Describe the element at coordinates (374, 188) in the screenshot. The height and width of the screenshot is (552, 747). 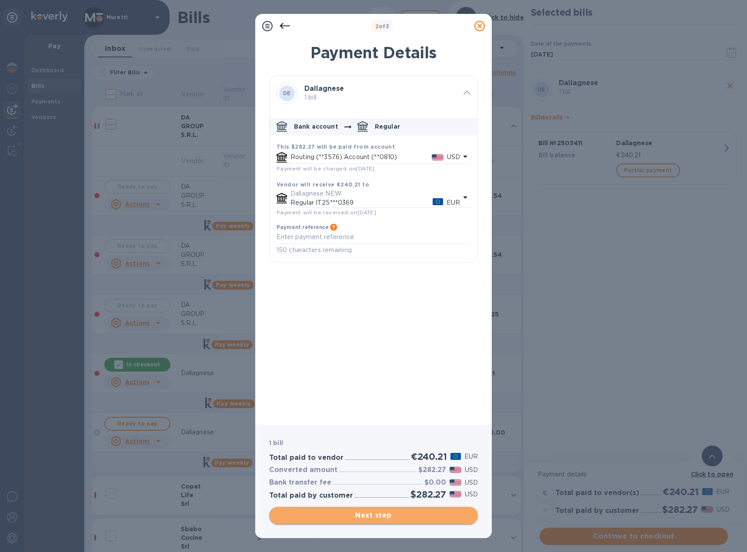
I see `div: default-method` at that location.